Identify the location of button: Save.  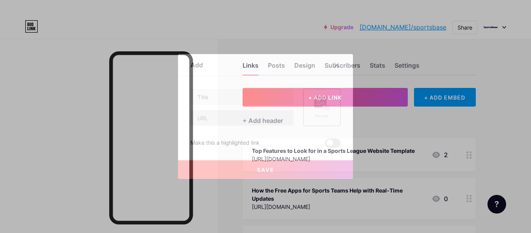
(266, 170).